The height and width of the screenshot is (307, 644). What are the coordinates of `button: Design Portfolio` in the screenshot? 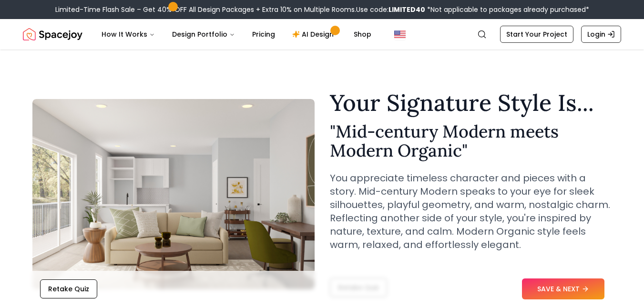 It's located at (204, 34).